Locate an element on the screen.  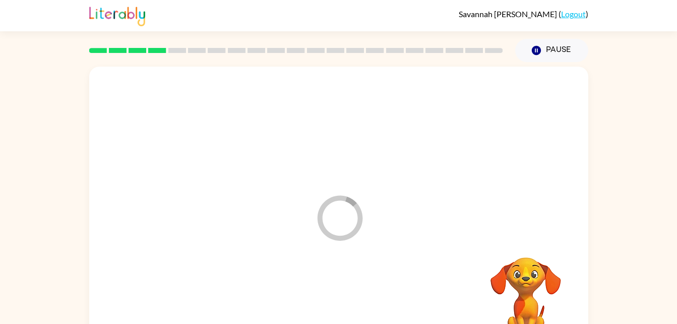
img: Literably is located at coordinates (117, 15).